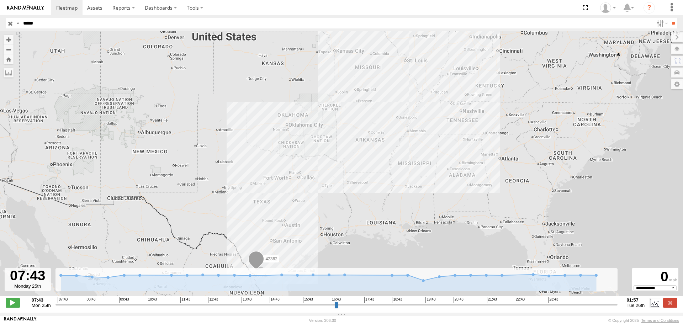 The height and width of the screenshot is (324, 683). Describe the element at coordinates (644, 321) in the screenshot. I see `div: © Copyright 2025 -` at that location.